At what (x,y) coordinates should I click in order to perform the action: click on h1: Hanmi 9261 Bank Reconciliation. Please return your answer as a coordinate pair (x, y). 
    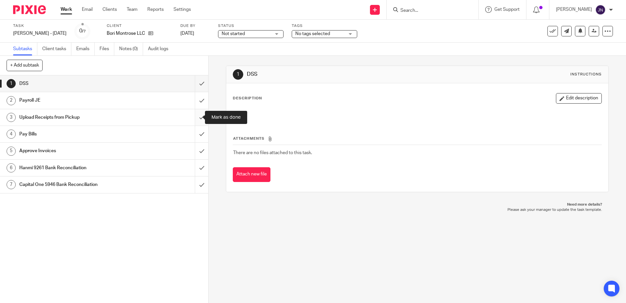
    Looking at the image, I should click on (76, 168).